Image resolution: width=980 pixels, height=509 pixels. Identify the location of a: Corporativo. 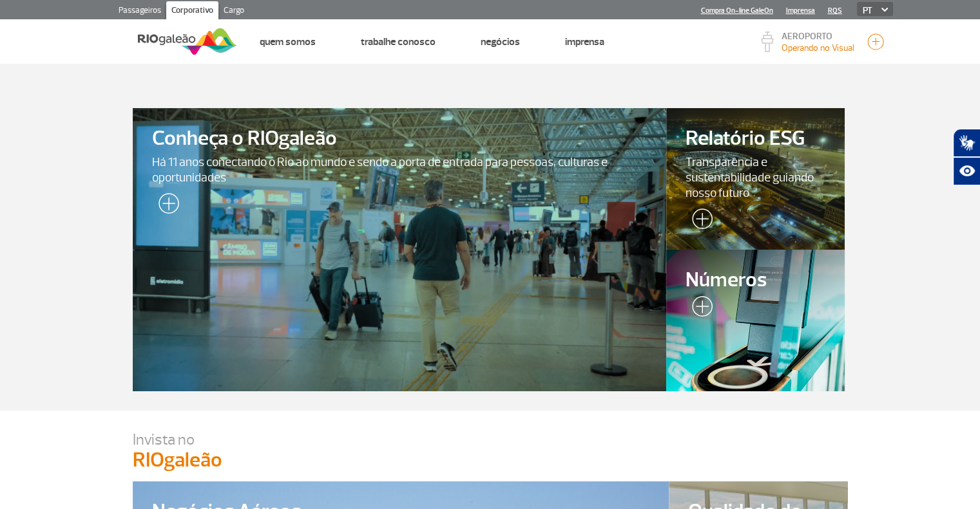
(192, 11).